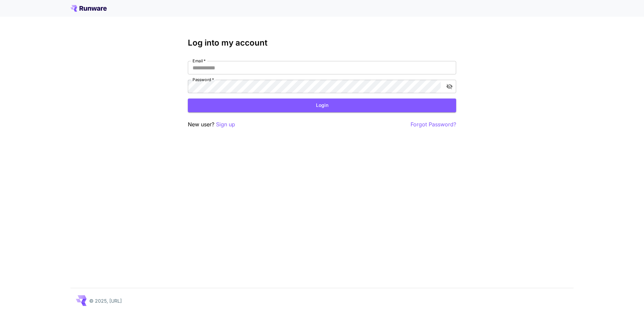 The width and height of the screenshot is (644, 313). I want to click on label: Password, so click(203, 80).